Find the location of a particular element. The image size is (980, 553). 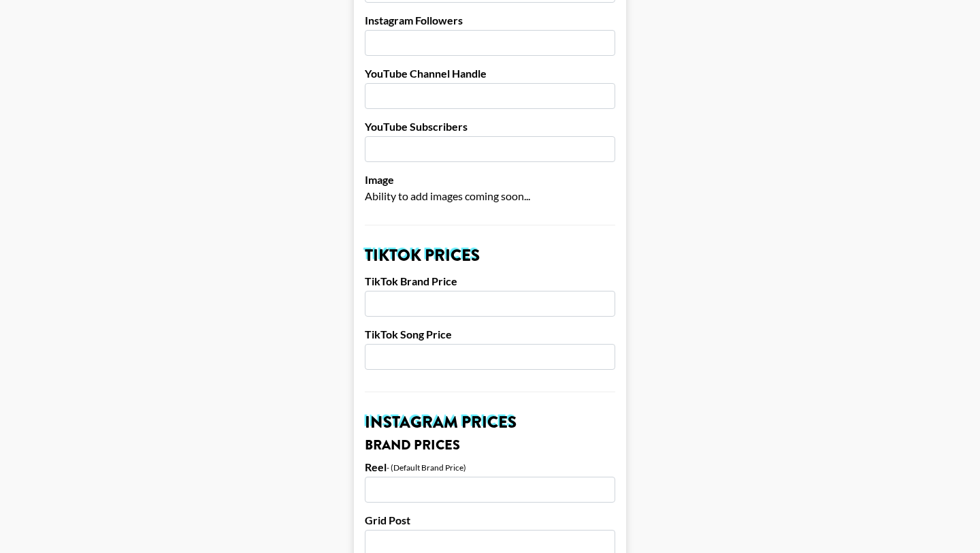

label: TikTok Song Price is located at coordinates (490, 334).